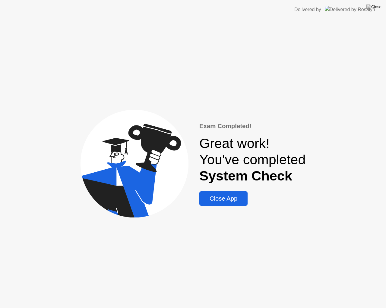 This screenshot has width=386, height=308. I want to click on img: Delivered by Rosalyn, so click(349, 9).